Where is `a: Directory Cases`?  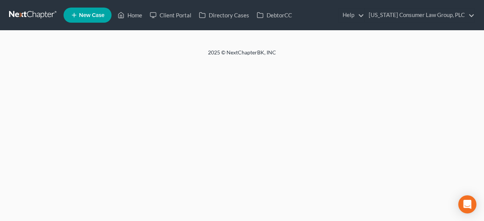 a: Directory Cases is located at coordinates (224, 15).